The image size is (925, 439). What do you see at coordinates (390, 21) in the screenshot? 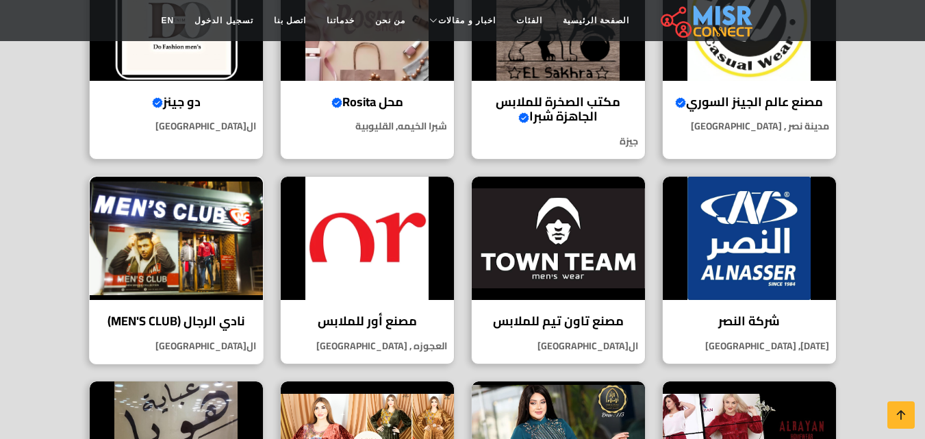
I see `a: من نحن` at bounding box center [390, 21].